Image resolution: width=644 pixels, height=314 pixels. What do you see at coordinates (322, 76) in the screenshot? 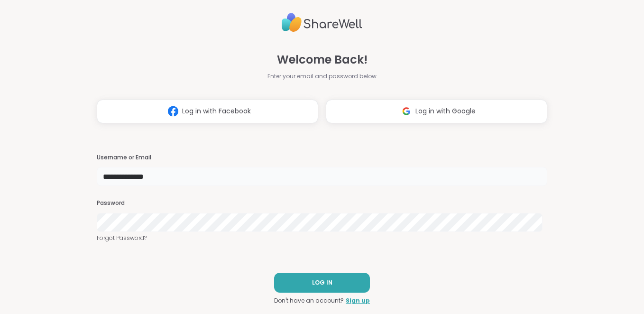
I see `span: Enter your email and password below` at bounding box center [322, 76].